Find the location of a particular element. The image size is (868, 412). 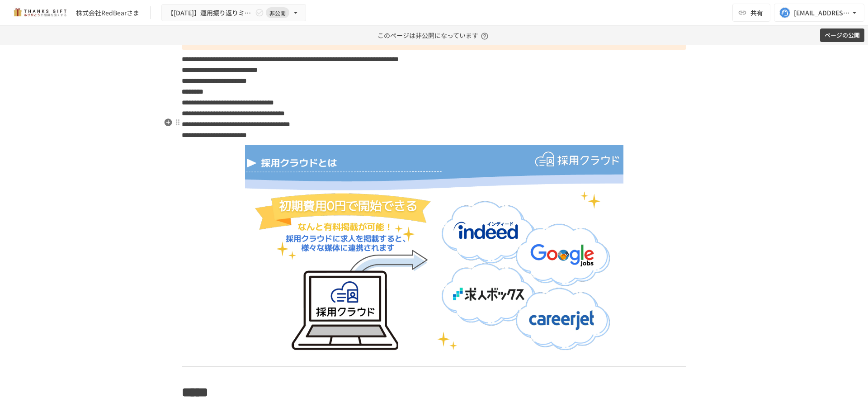

p: このページは非公開になっています is located at coordinates (434, 36).